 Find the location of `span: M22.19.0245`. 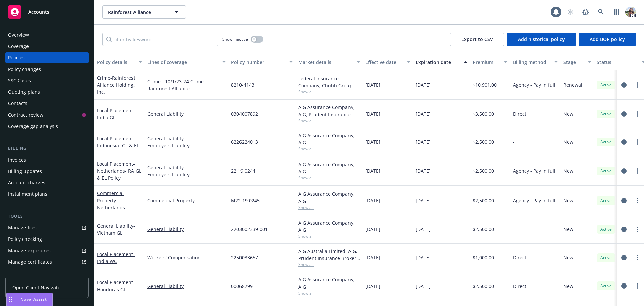

span: M22.19.0245 is located at coordinates (245, 200).